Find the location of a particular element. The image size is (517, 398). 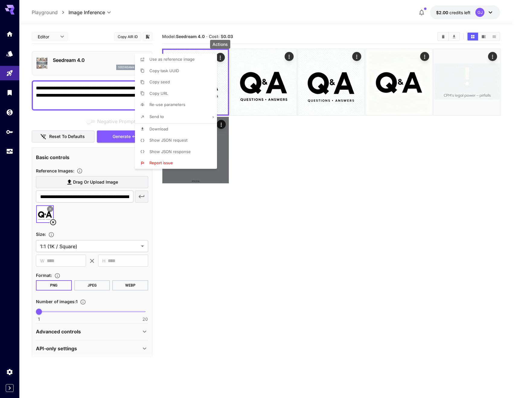

span: Show JSON response is located at coordinates (170, 151).